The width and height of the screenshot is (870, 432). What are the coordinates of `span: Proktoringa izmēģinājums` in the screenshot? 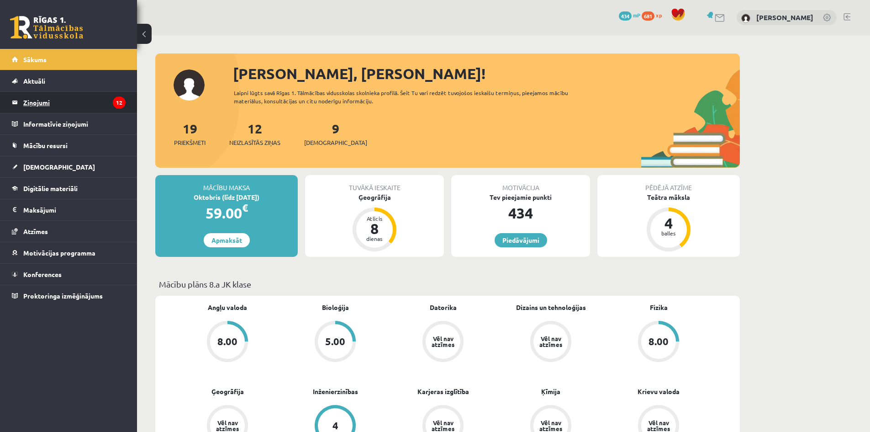 It's located at (63, 295).